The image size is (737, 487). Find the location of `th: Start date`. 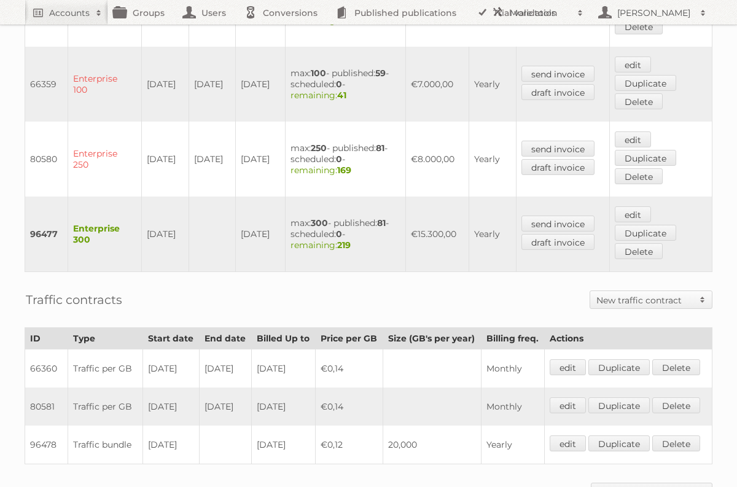

th: Start date is located at coordinates (171, 338).